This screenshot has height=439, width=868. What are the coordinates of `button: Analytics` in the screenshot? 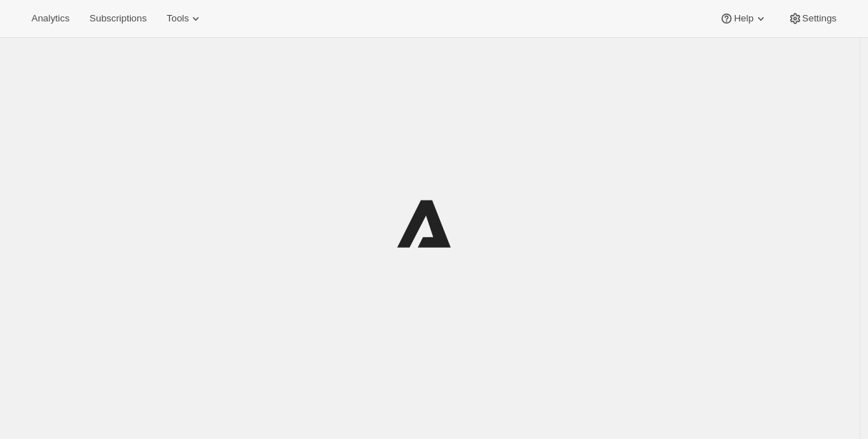 It's located at (50, 19).